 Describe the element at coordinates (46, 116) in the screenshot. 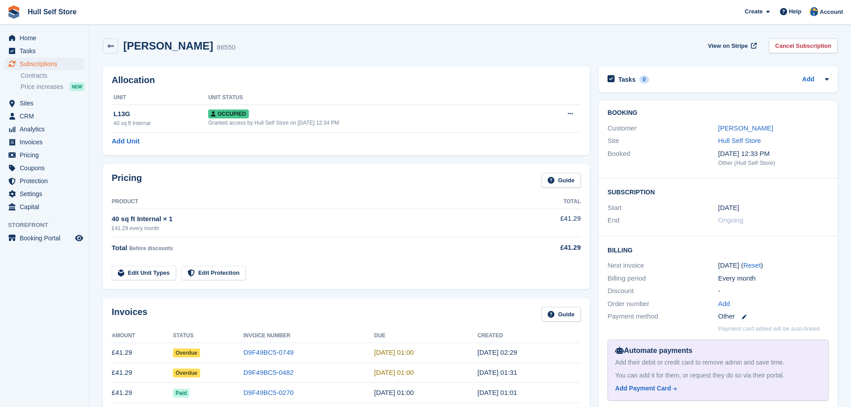

I see `span: CRM` at that location.